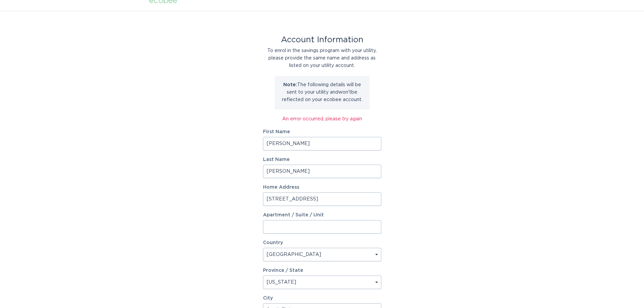 This screenshot has height=308, width=644. Describe the element at coordinates (322, 215) in the screenshot. I see `label: Apartment / Suite / Unit` at that location.